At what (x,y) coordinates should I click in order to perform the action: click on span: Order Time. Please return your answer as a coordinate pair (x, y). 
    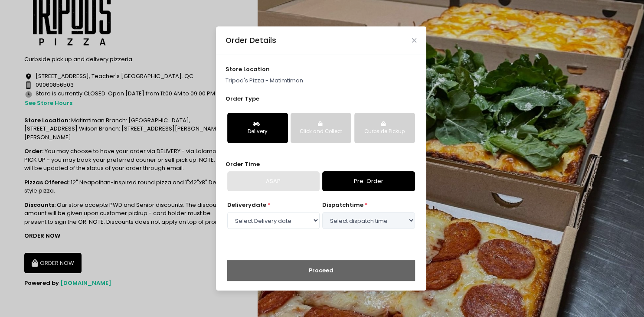
    Looking at the image, I should click on (242, 164).